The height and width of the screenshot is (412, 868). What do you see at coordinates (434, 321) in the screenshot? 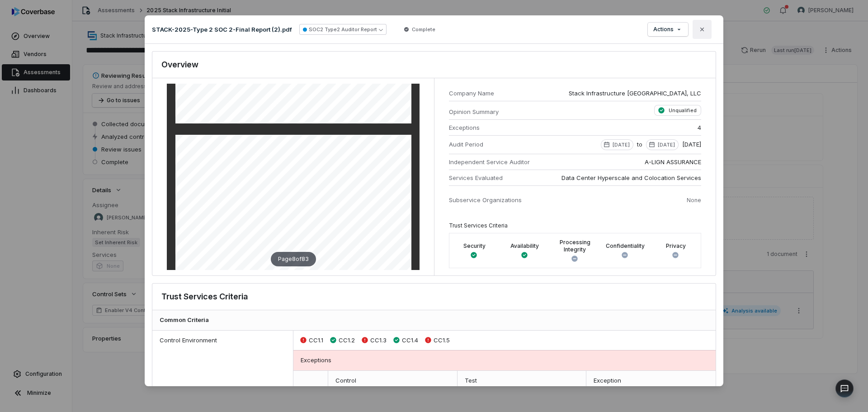
I see `div: Common Criteria` at bounding box center [434, 321].